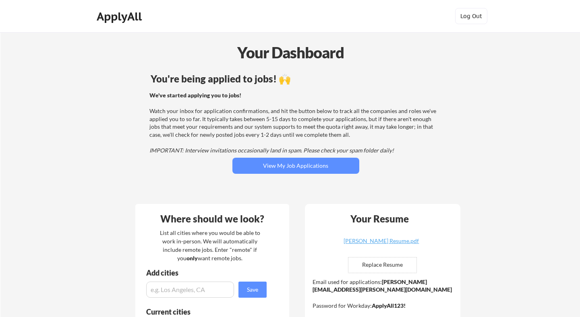  What do you see at coordinates (271, 150) in the screenshot?
I see `em: IMPORTANT: Interview invitations occasionally land in spam. Please check your spam folder daily!` at bounding box center [271, 150].